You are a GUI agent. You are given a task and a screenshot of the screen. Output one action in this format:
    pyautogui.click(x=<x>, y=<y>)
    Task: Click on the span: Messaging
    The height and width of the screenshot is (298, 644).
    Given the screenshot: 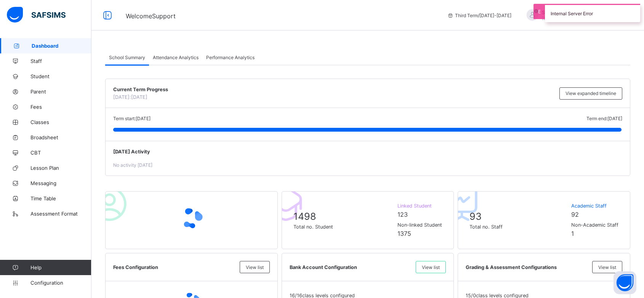 What is the action you would take?
    pyautogui.click(x=61, y=183)
    